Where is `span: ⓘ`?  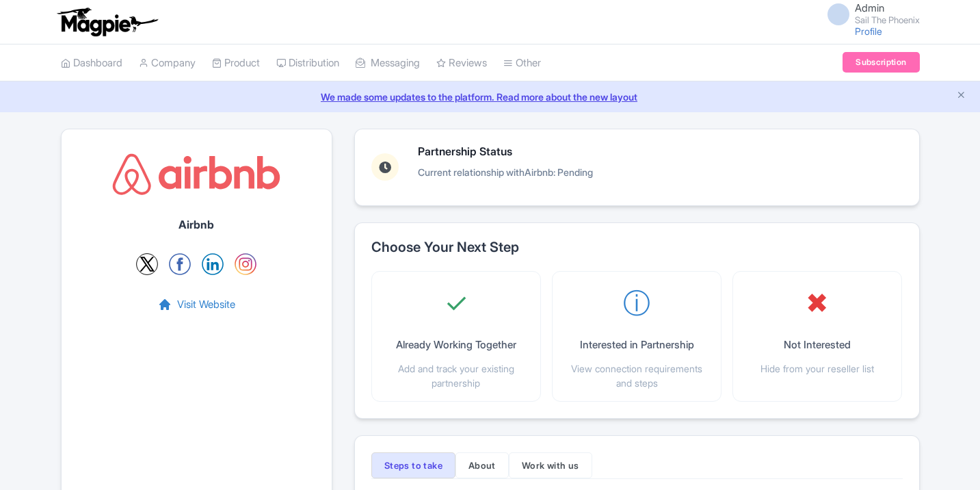
span: ⓘ is located at coordinates (637, 303).